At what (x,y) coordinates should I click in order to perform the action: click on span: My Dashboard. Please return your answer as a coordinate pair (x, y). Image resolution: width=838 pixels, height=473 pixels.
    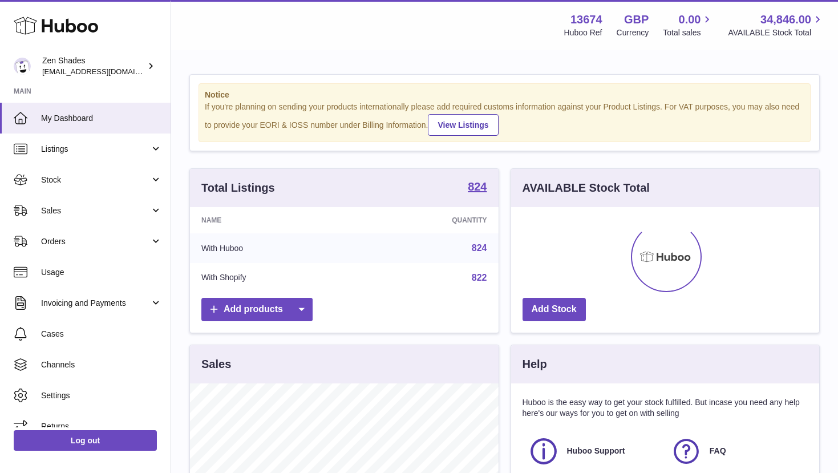
    Looking at the image, I should click on (102, 118).